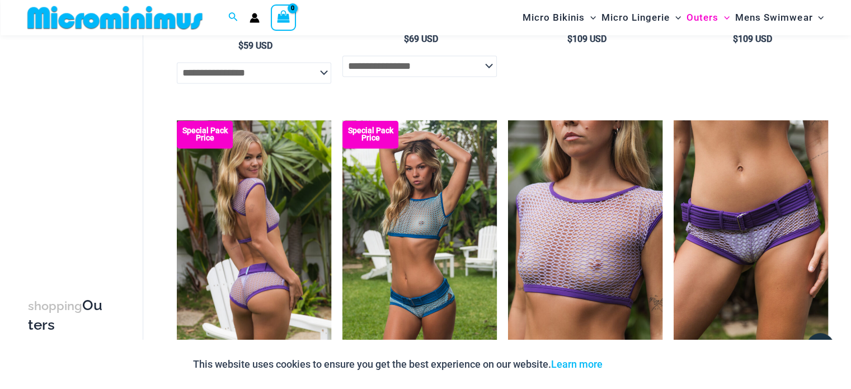  I want to click on a: Lighthouse Purples 516 Short 01Lighthouse Purples 3668 Crop Top 516 Short 01Lighthouse Purples 36..., so click(751, 236).